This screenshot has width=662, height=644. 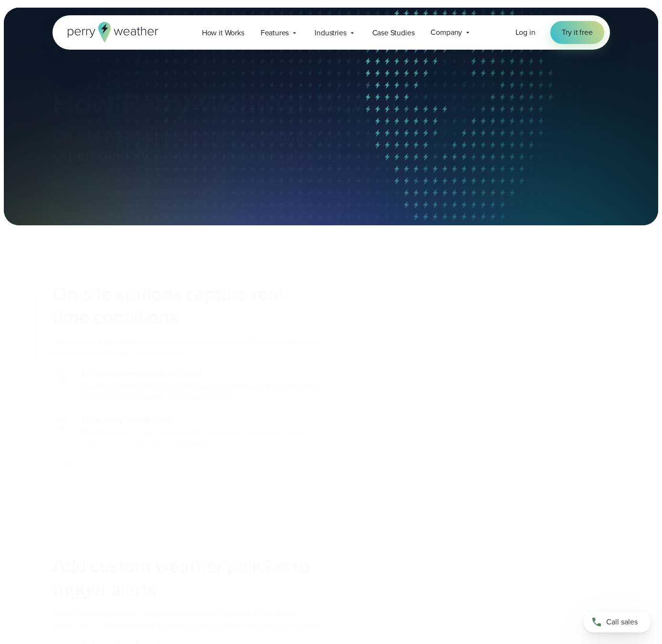 I want to click on a: Call sales, so click(x=618, y=622).